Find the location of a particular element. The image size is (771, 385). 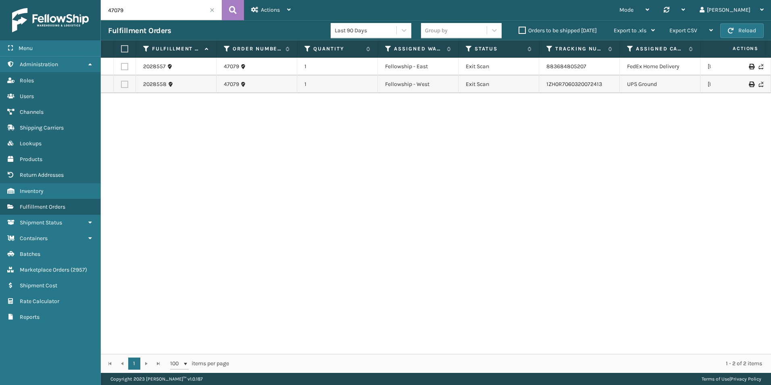

span: Lookups is located at coordinates (31, 143).